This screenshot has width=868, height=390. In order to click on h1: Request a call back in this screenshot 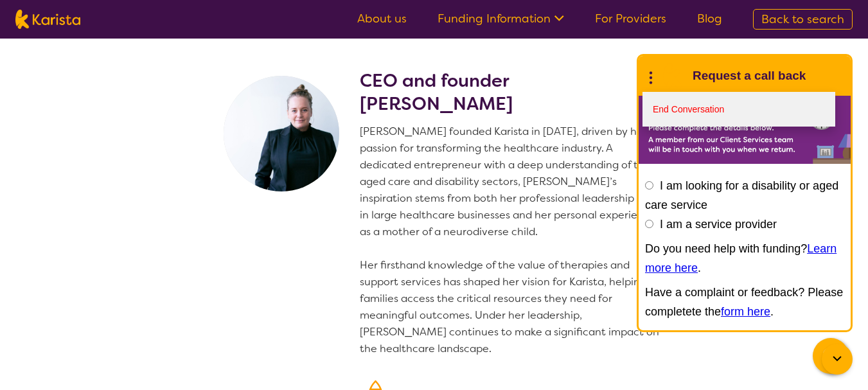, I will do `click(749, 76)`.